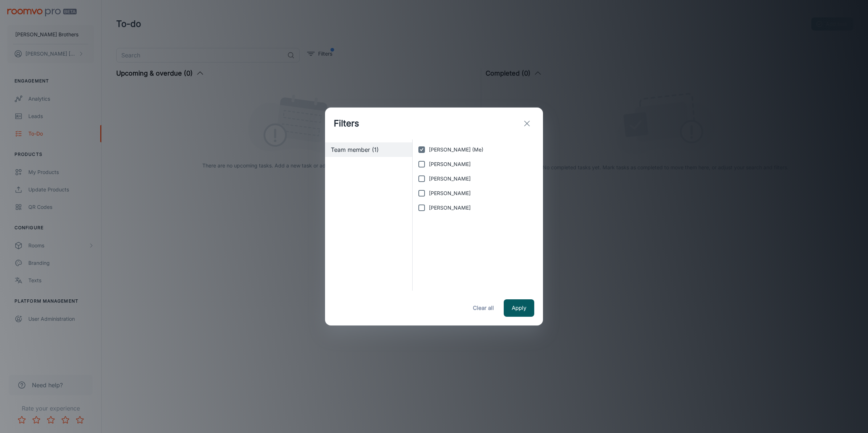  I want to click on span: Team member (1), so click(369, 150).